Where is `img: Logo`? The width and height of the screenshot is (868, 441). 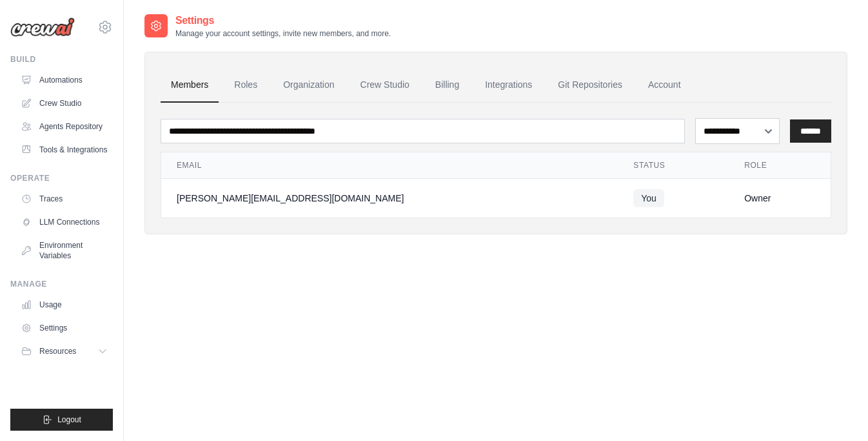
img: Logo is located at coordinates (43, 27).